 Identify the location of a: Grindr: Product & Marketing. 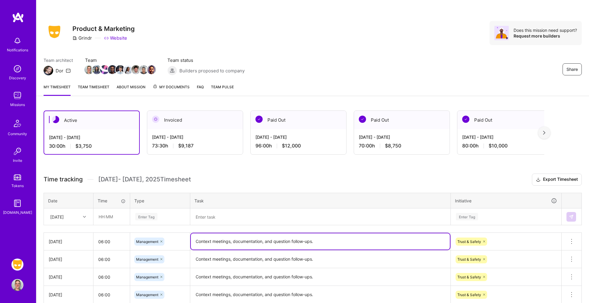
(17, 265).